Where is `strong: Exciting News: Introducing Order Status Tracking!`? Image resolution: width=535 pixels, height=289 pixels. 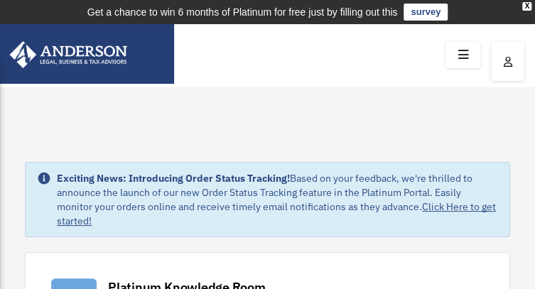
strong: Exciting News: Introducing Order Status Tracking! is located at coordinates (173, 178).